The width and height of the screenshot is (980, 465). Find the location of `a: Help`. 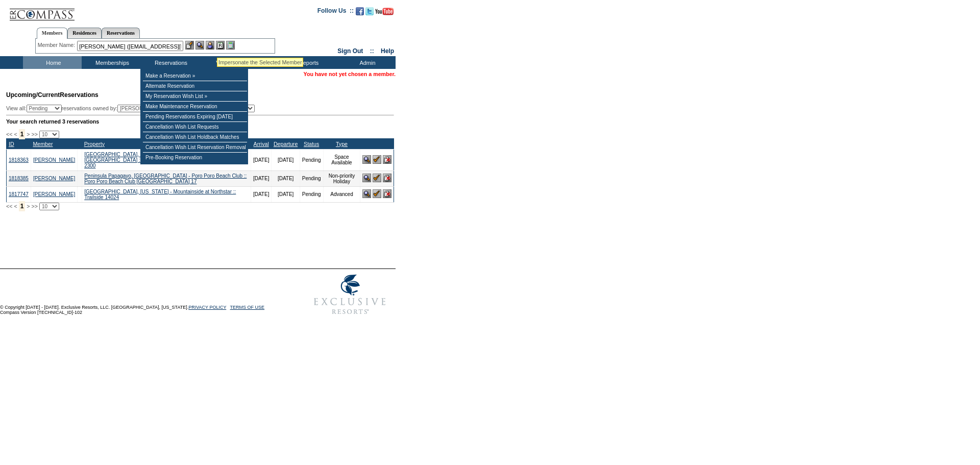

a: Help is located at coordinates (387, 51).